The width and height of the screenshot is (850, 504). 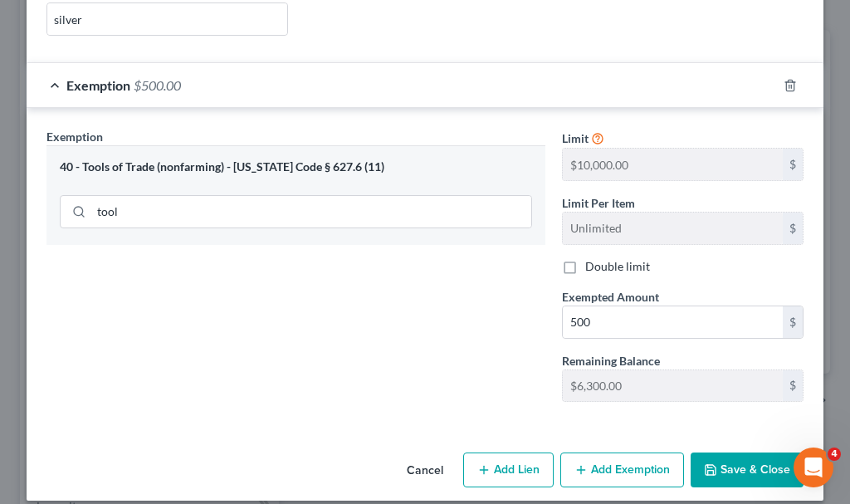 What do you see at coordinates (508, 470) in the screenshot?
I see `button: Add Lien` at bounding box center [508, 470].